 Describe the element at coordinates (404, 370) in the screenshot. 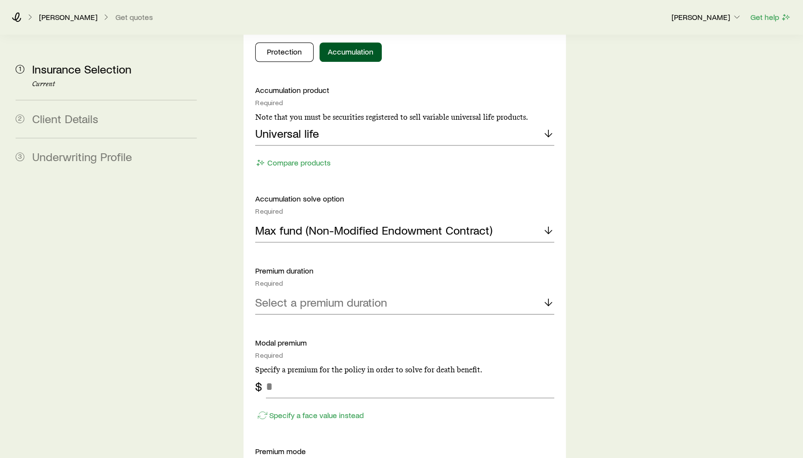

I see `p: Specify a premium for the policy in order to solve for death benefit.` at that location.